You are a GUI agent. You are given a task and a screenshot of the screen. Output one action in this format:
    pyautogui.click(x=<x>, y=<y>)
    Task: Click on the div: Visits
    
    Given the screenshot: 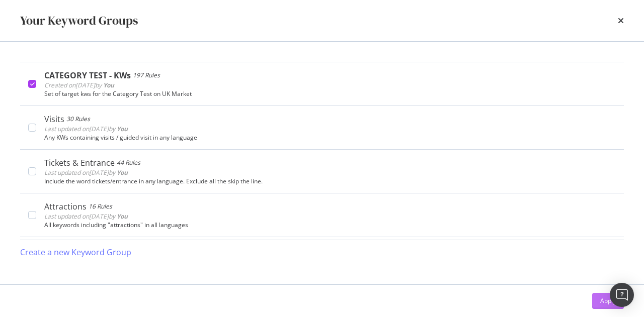 What is the action you would take?
    pyautogui.click(x=54, y=119)
    